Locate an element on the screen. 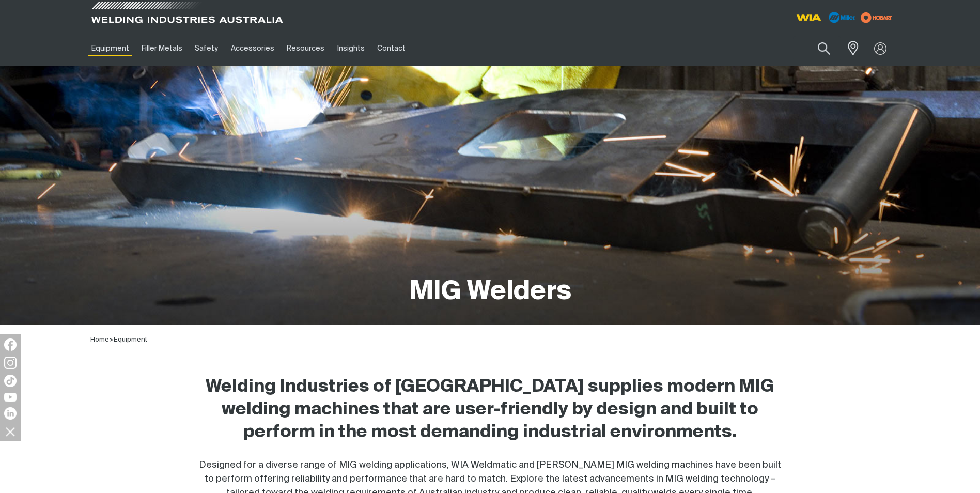 The height and width of the screenshot is (493, 980). a: miller is located at coordinates (876, 18).